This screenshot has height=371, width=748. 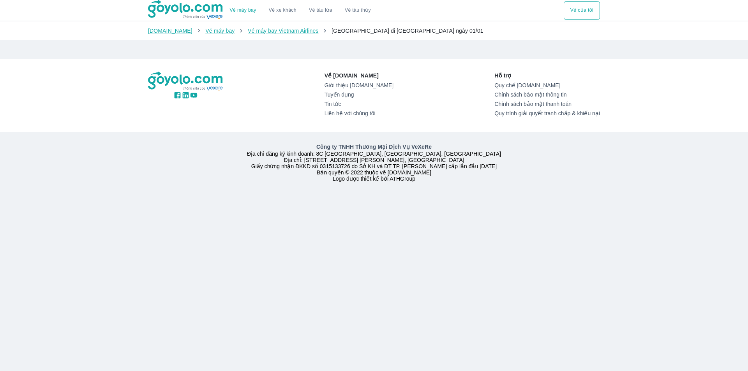 I want to click on a: Vé tàu lửa, so click(x=321, y=11).